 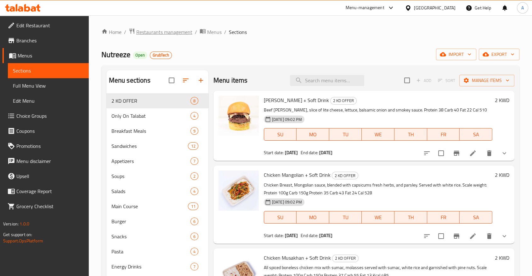 What do you see at coordinates (157, 192) in the screenshot?
I see `div: Salads4` at bounding box center [157, 192].